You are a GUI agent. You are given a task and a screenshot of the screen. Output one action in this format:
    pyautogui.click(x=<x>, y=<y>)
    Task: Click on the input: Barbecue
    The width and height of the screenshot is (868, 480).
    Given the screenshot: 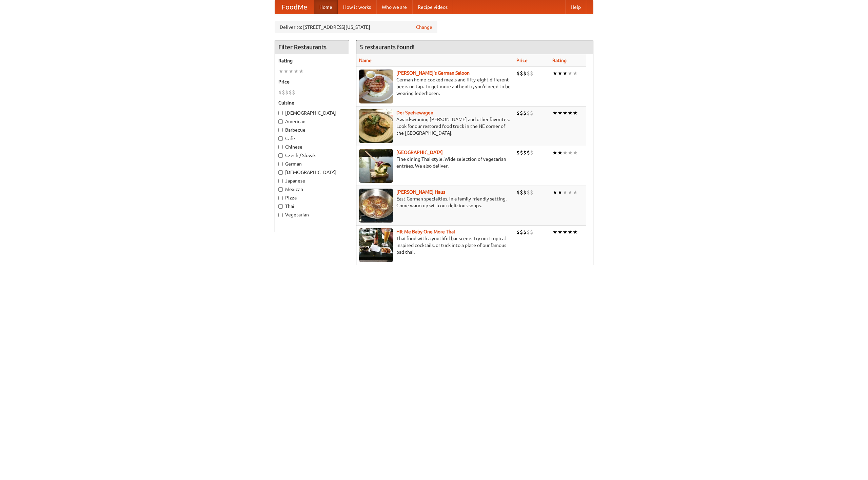 What is the action you would take?
    pyautogui.click(x=280, y=130)
    